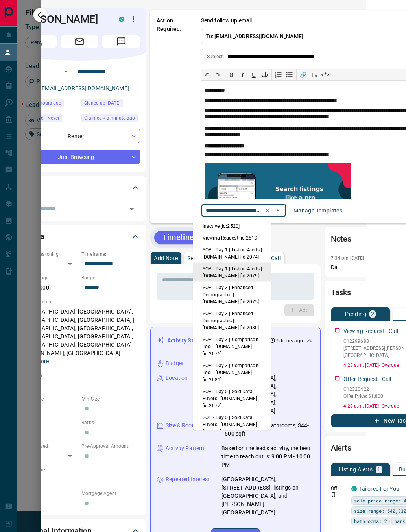  I want to click on p: Baths:, so click(111, 423).